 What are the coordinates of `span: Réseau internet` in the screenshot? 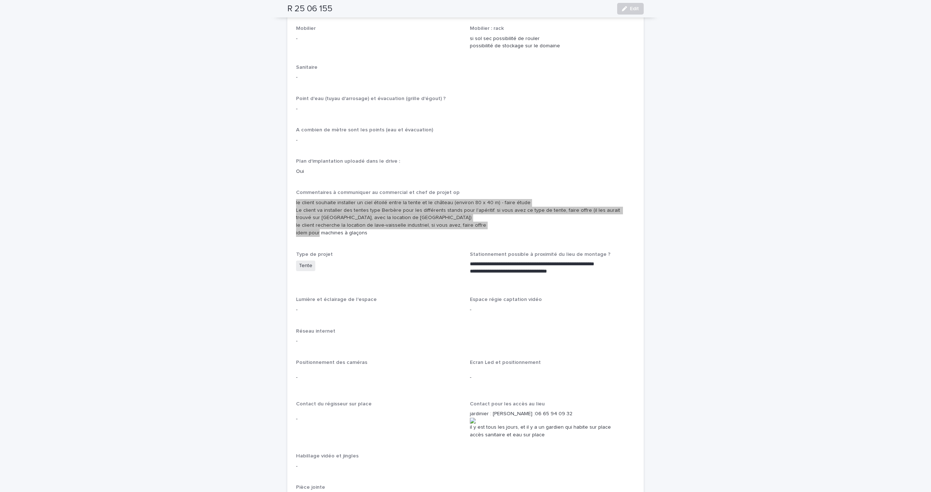 It's located at (316, 331).